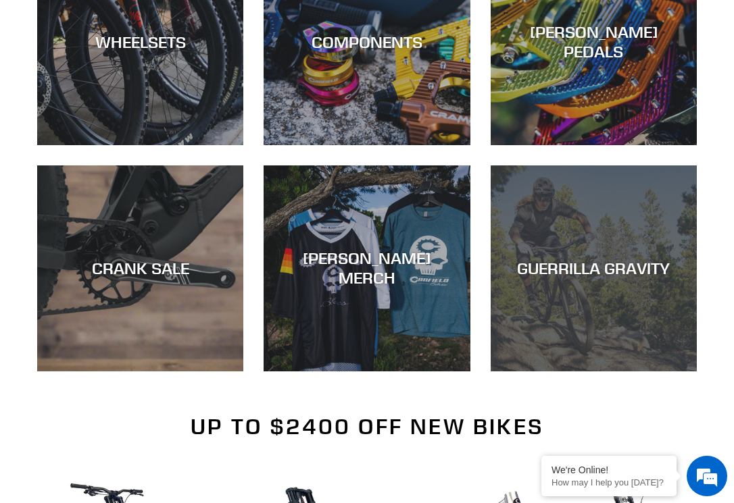  Describe the element at coordinates (140, 268) in the screenshot. I see `a: CRANK SALE` at that location.